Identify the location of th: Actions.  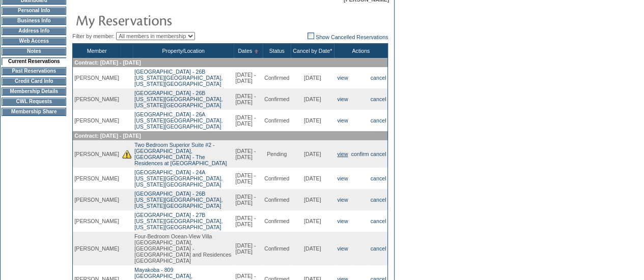
(361, 51).